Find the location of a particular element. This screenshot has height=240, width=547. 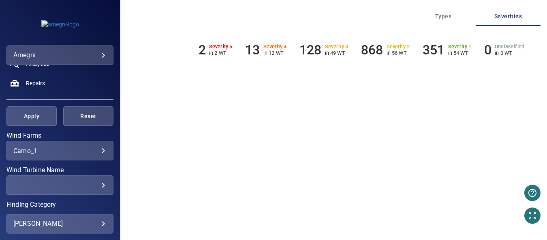

li: Severity Unclassified is located at coordinates (504, 50).